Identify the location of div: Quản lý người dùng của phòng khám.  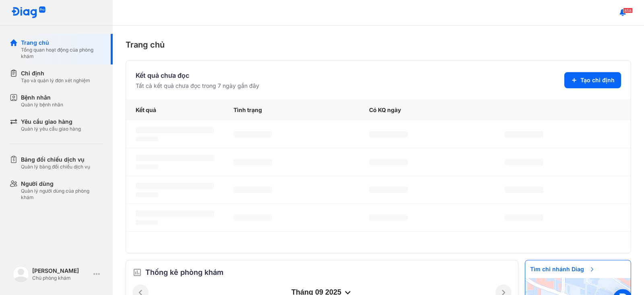
(62, 194).